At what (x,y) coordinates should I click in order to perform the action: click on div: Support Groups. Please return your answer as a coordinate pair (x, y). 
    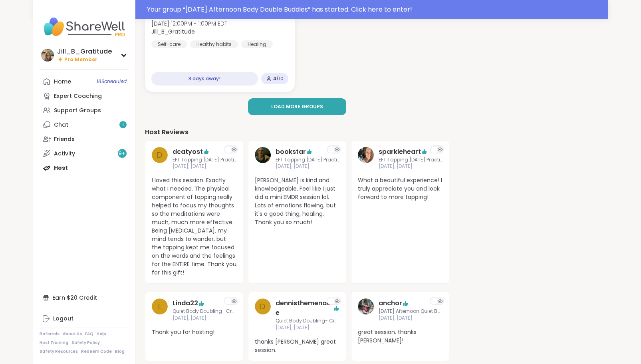
    Looking at the image, I should click on (78, 110).